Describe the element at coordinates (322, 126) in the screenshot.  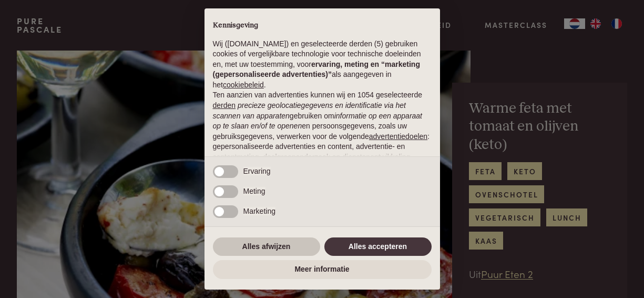
I see `p: Ten aanzien van advertenties kunnen wij en 1054 geselecteerde gebruiken om en persoonsgegevens, z...` at that location.